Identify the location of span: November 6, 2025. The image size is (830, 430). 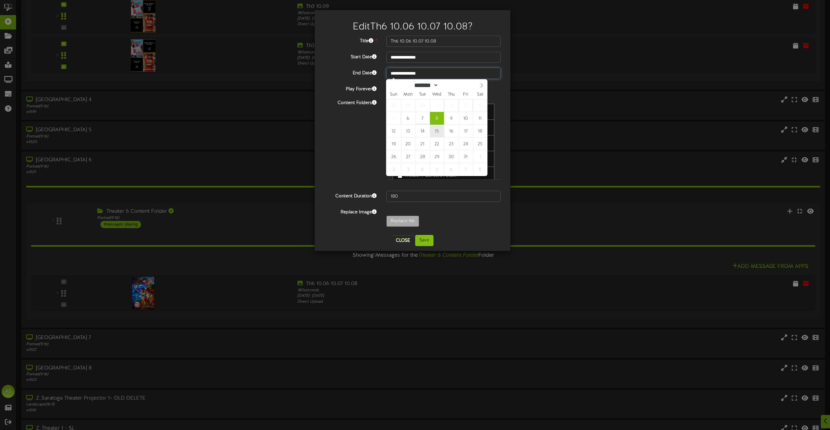
(451, 169).